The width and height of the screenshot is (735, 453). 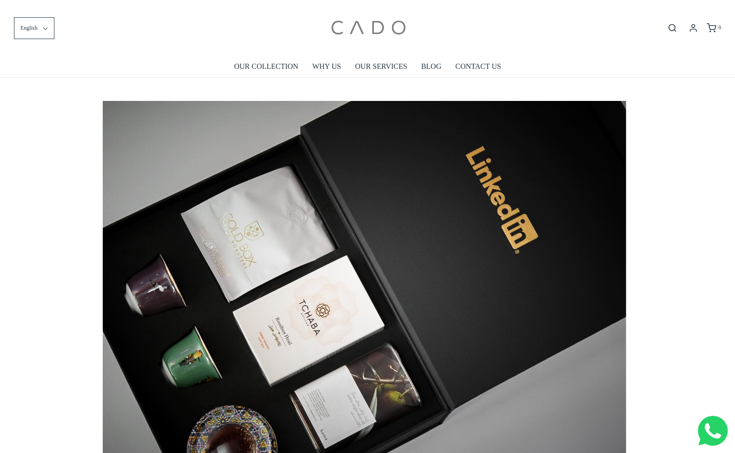 I want to click on a: OUR COLLECTION, so click(x=266, y=67).